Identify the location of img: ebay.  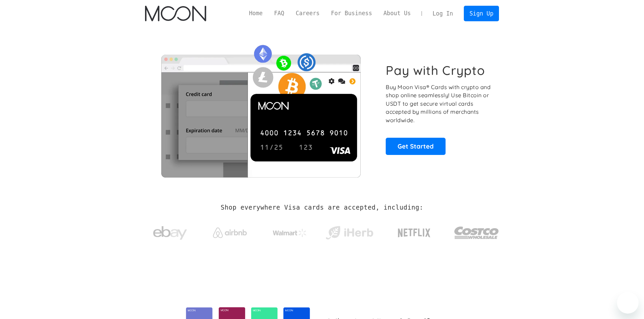
(170, 233).